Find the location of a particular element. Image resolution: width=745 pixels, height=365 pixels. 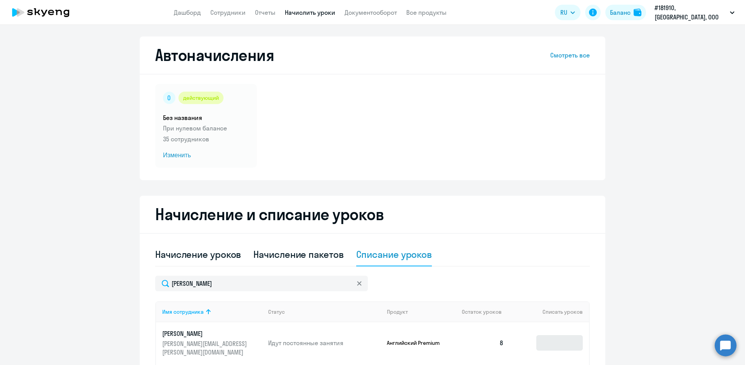

a: Все продукты is located at coordinates (426, 12).